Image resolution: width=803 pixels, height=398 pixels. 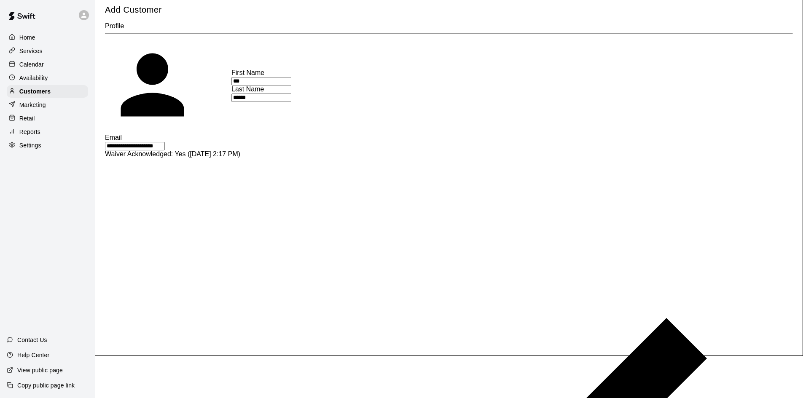 What do you see at coordinates (47, 65) in the screenshot?
I see `div: Calendar` at bounding box center [47, 65].